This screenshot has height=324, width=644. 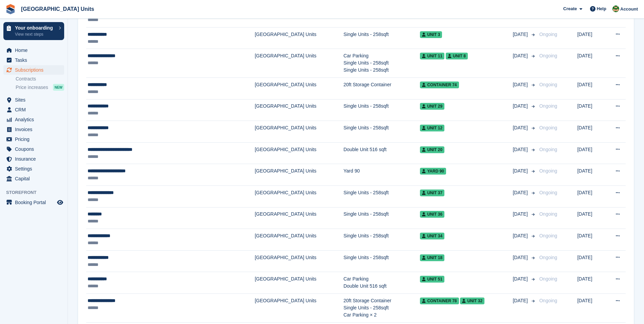 What do you see at coordinates (37, 193) in the screenshot?
I see `span: Storefront` at bounding box center [37, 193].